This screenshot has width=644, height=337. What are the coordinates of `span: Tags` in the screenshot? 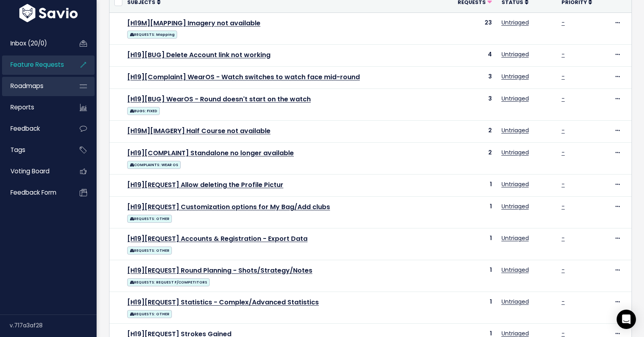 It's located at (18, 150).